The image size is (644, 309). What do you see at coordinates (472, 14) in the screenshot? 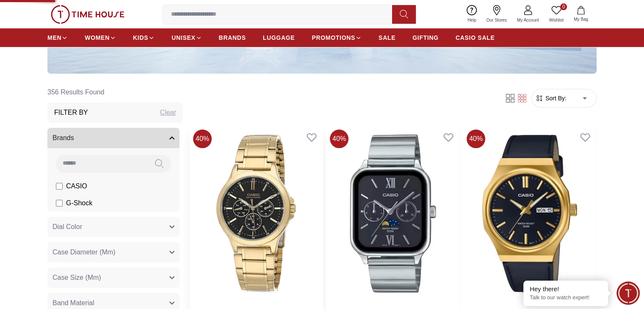
I see `a: Help` at bounding box center [472, 14].